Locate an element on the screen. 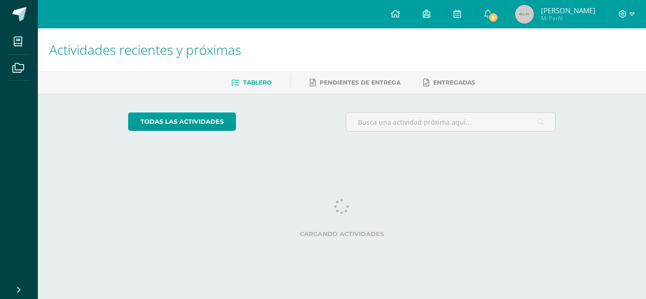 The image size is (646, 299). a: Pendientes de entrega is located at coordinates (355, 83).